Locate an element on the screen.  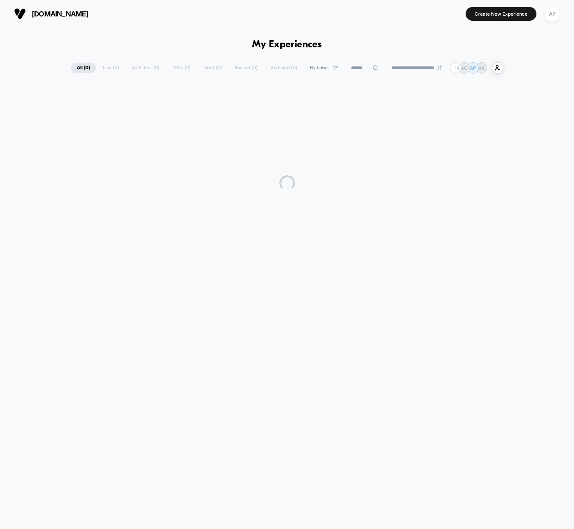
img: end is located at coordinates (440, 68).